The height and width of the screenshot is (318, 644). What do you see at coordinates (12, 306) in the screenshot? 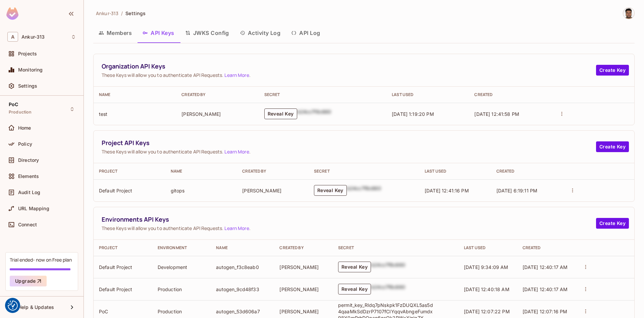
I see `img: Revisit consent button` at bounding box center [12, 306].